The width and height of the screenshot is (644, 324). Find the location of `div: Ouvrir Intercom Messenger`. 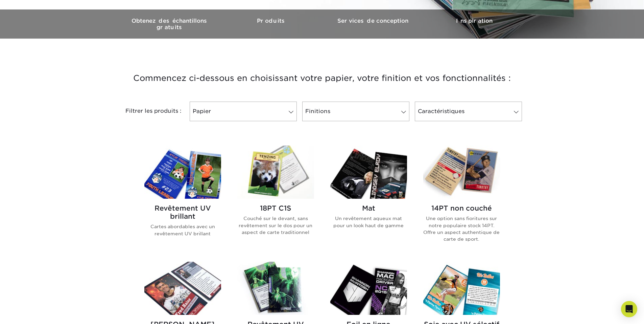

div: Ouvrir Intercom Messenger is located at coordinates (629, 309).